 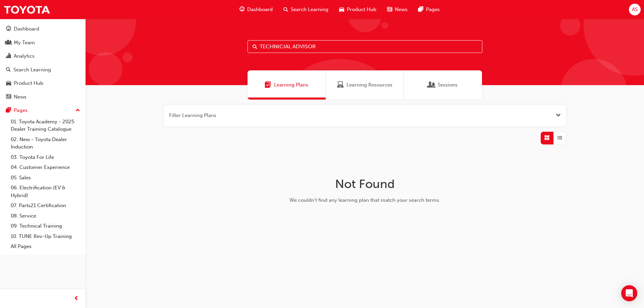 What do you see at coordinates (27, 9) in the screenshot?
I see `a: Trak` at bounding box center [27, 9].